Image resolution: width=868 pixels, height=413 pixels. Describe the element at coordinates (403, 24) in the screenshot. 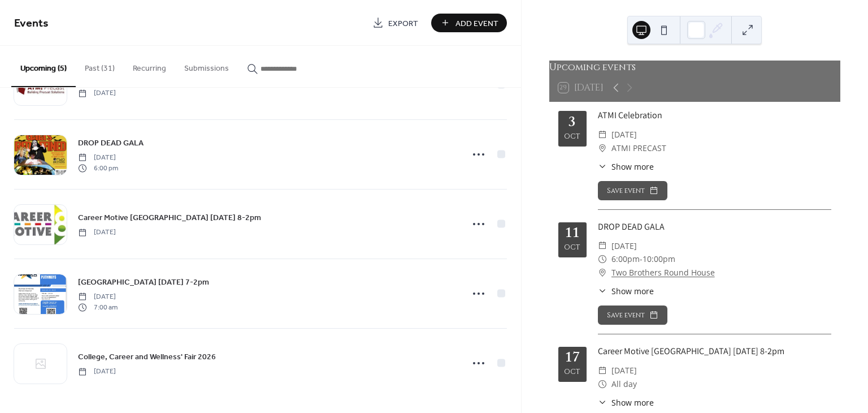

I see `span: Export` at that location.